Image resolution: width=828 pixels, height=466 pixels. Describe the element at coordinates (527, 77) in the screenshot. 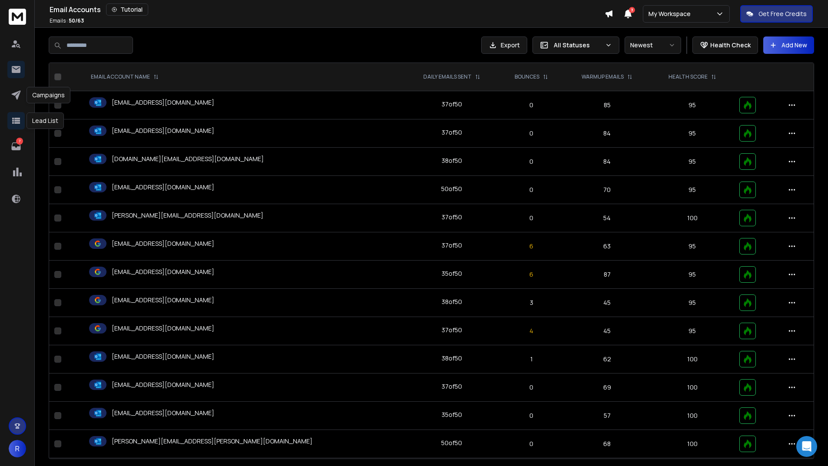

I see `p: BOUNCES` at that location.